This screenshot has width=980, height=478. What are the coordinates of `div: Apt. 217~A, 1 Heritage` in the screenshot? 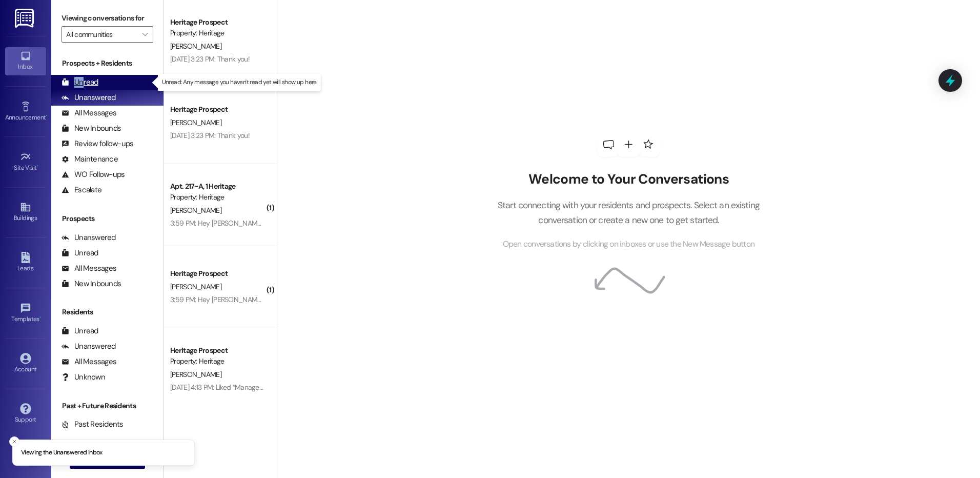 It's located at (218, 187).